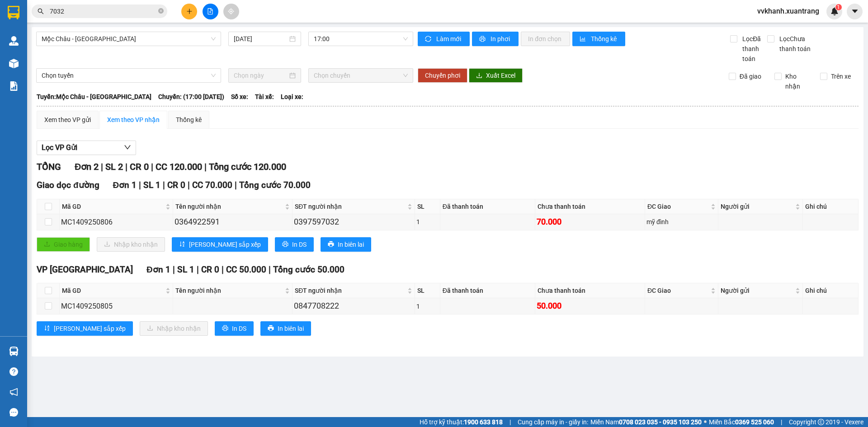 This screenshot has width=868, height=427. What do you see at coordinates (360, 39) in the screenshot?
I see `span: 17:00` at bounding box center [360, 39].